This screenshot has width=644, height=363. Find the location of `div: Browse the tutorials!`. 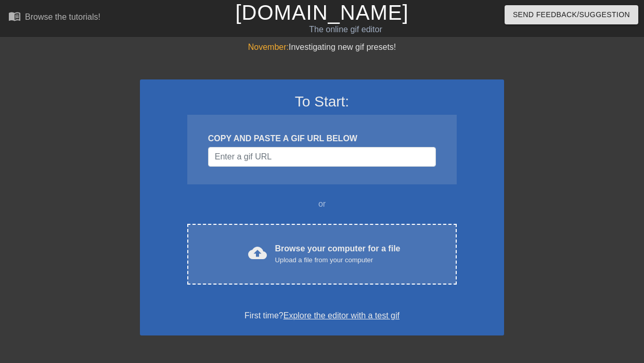

div: Browse the tutorials! is located at coordinates (62, 17).